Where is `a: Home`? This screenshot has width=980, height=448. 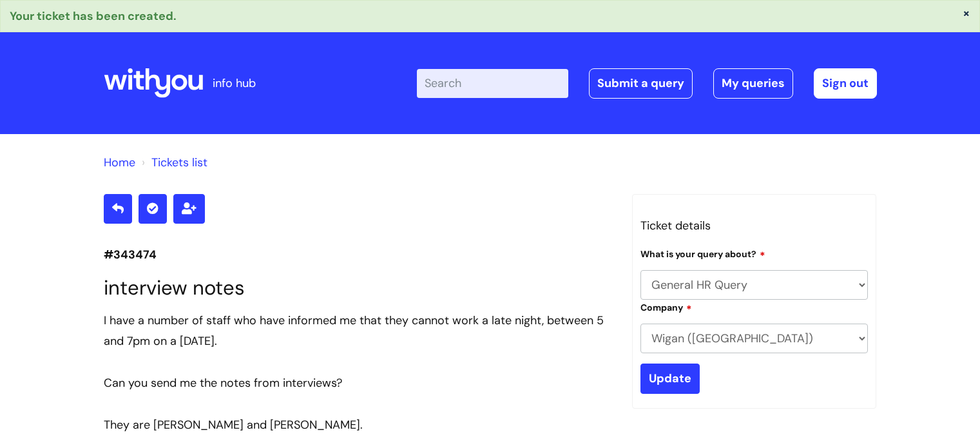 a: Home is located at coordinates (119, 162).